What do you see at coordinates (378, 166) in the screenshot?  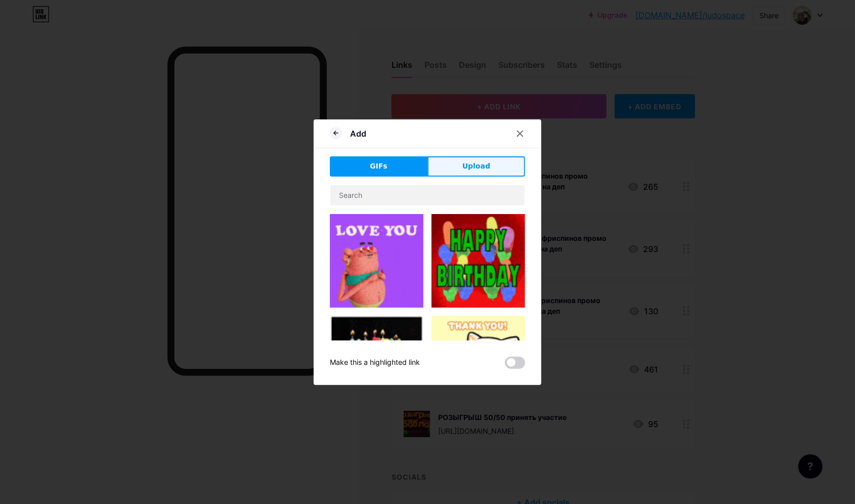 I see `button: GIFs` at bounding box center [378, 166].